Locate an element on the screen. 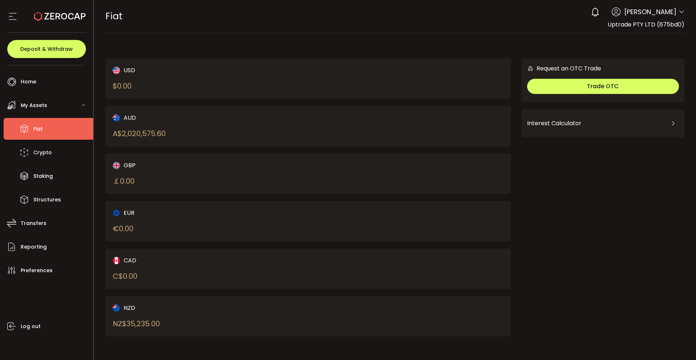 The width and height of the screenshot is (696, 360). div: $ 0.00 is located at coordinates (122, 86).